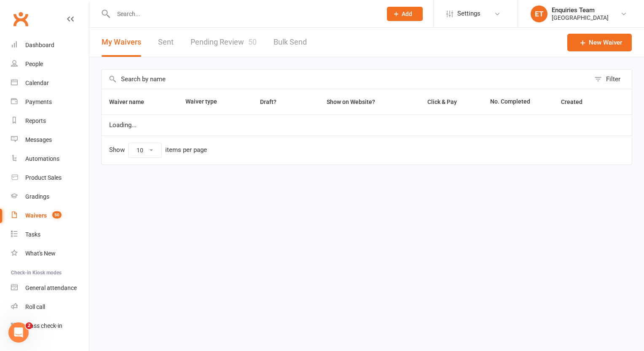 The image size is (644, 351). I want to click on div: Dashboard, so click(40, 45).